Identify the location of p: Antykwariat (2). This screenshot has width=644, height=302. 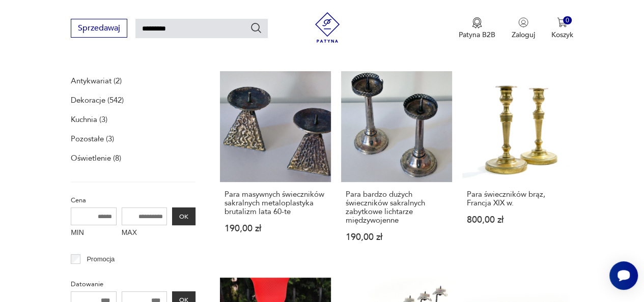
(96, 81).